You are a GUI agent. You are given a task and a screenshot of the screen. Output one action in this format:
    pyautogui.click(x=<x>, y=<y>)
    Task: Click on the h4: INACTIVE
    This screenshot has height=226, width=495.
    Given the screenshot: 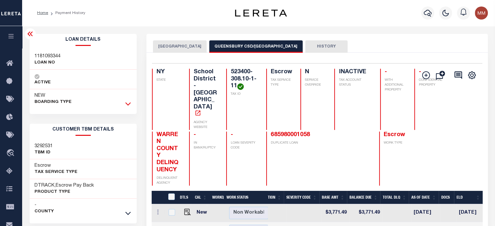 What is the action you would take?
    pyautogui.click(x=356, y=72)
    